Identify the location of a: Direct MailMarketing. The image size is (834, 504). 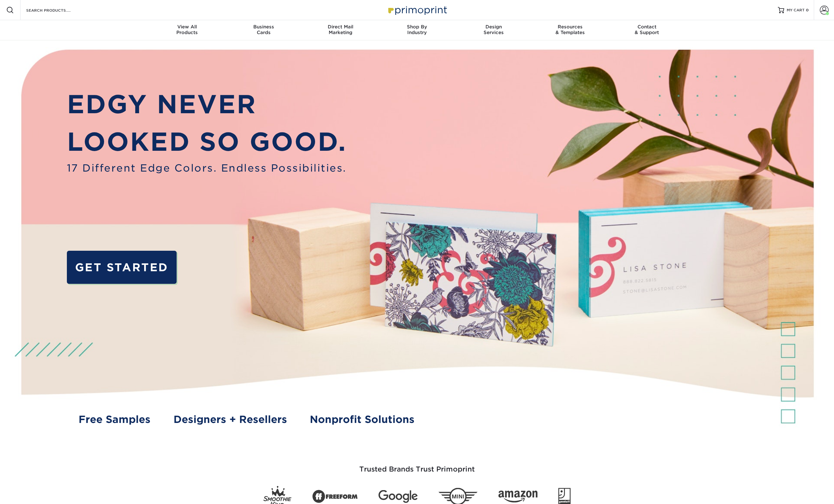
(340, 30).